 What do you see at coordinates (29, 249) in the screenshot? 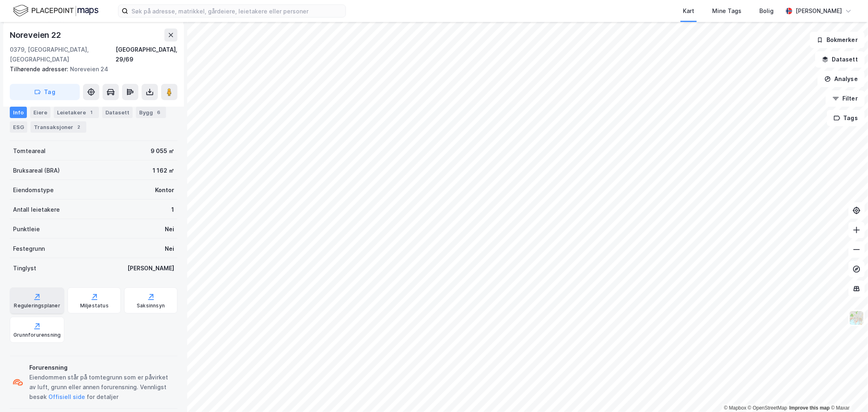
I see `div: Festegrunn` at bounding box center [29, 249].